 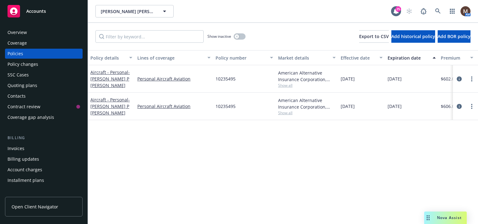 What do you see at coordinates (35, 207) in the screenshot?
I see `span: Open Client Navigator` at bounding box center [35, 207].